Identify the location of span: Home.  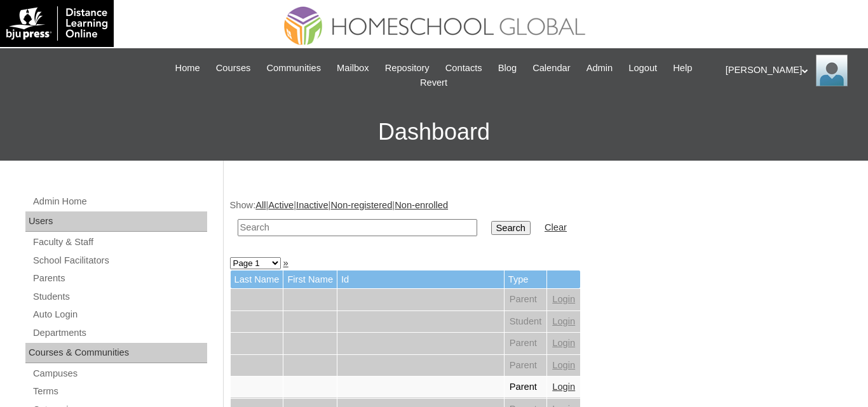
(187, 68).